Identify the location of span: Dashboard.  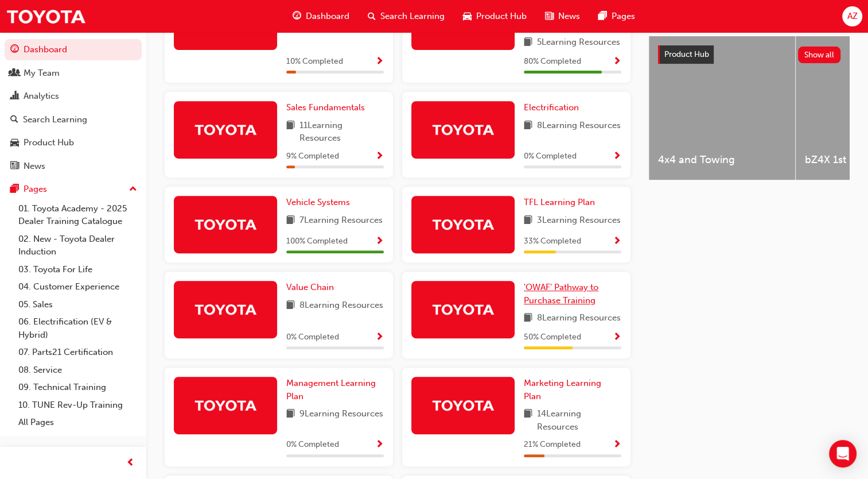
(328, 16).